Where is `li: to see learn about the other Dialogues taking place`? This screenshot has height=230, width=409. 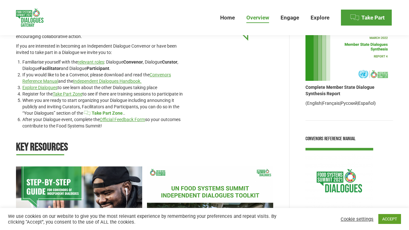
li: to see learn about the other Dialogues taking place is located at coordinates (104, 88).